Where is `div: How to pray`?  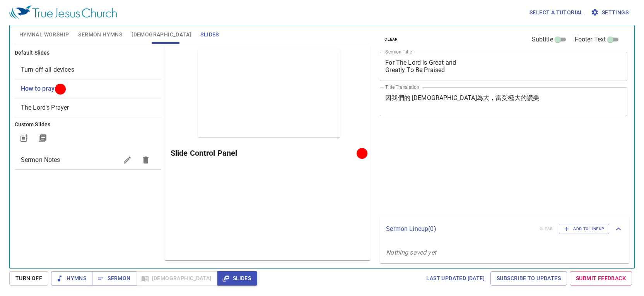
div: How to pray is located at coordinates (88, 89).